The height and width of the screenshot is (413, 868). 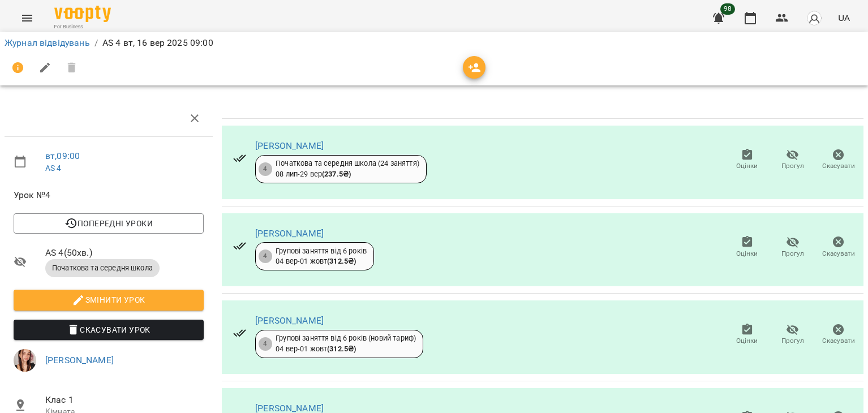 What do you see at coordinates (103, 268) in the screenshot?
I see `span: Початкова та середня школа` at bounding box center [103, 268].